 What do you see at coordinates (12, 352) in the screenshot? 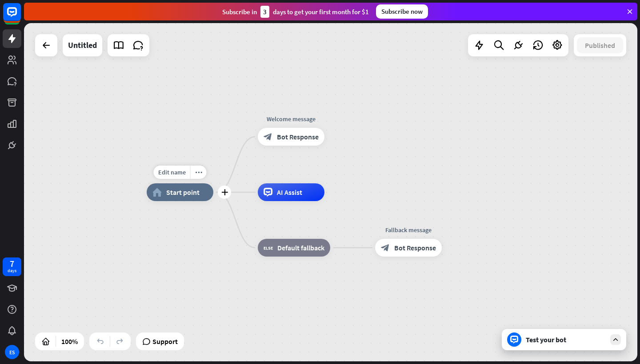
I see `div: ES` at bounding box center [12, 352].